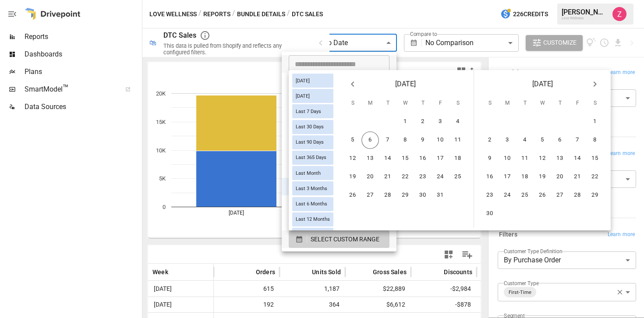  Describe the element at coordinates (311, 204) in the screenshot. I see `span: Last 6 Months` at that location.